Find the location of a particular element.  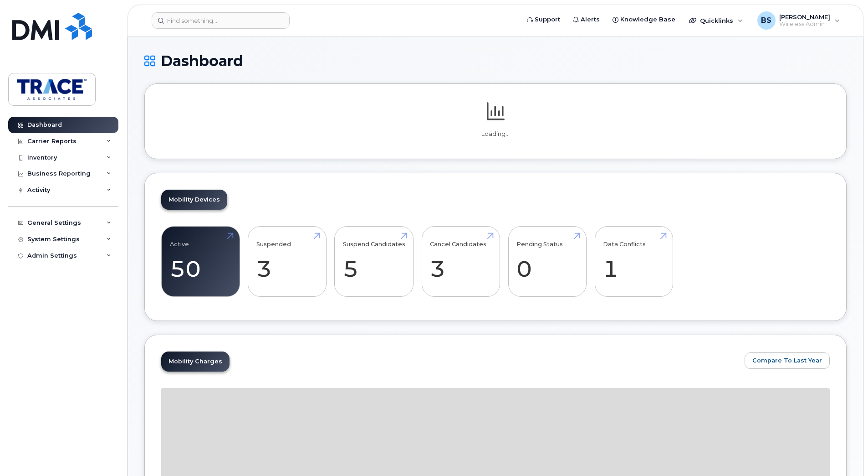

a: Data Conflicts 1 is located at coordinates (634, 262).